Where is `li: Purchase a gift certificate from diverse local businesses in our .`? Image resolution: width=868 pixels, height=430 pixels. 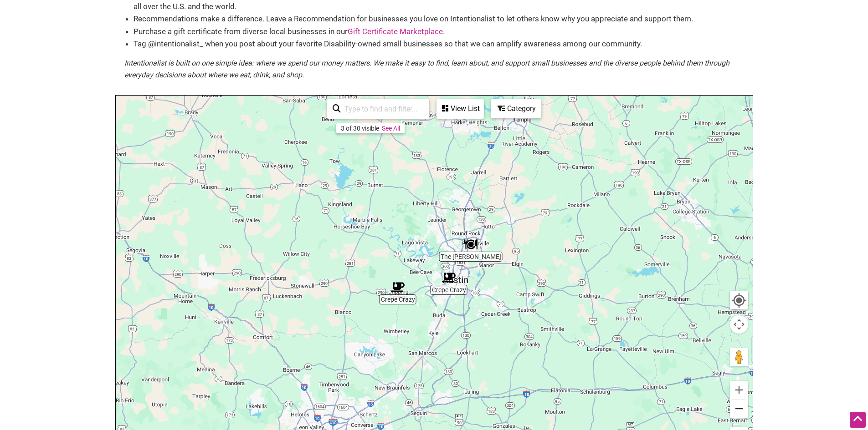
li: Purchase a gift certificate from diverse local businesses in our . is located at coordinates (439, 32).